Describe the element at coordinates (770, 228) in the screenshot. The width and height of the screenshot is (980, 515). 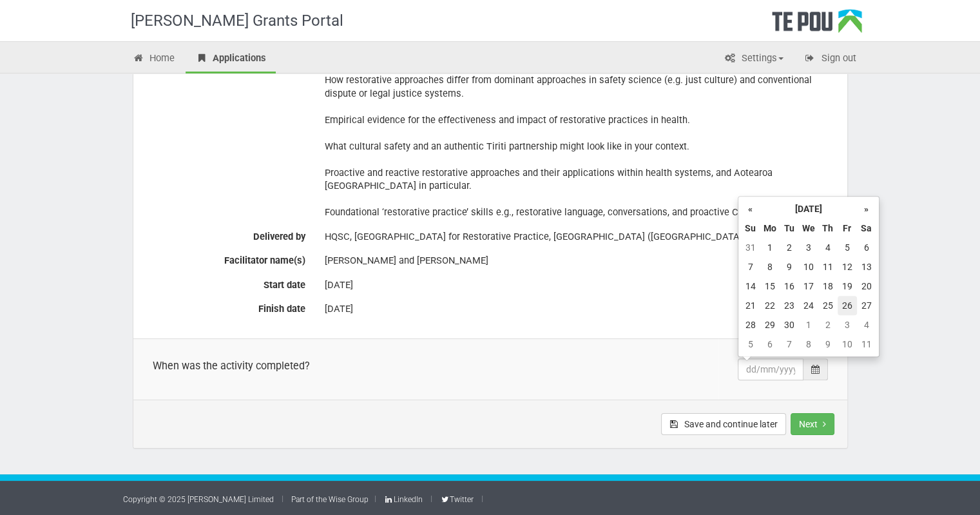
I see `th: Mo` at that location.